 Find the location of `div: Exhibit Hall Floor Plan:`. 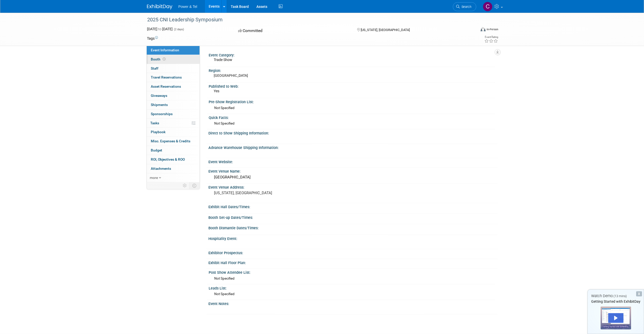

div: Exhibit Hall Floor Plan: is located at coordinates (353, 262).